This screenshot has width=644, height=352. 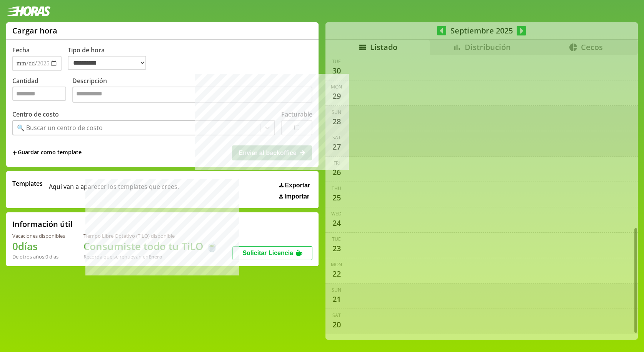 I want to click on label: Facturable, so click(x=297, y=114).